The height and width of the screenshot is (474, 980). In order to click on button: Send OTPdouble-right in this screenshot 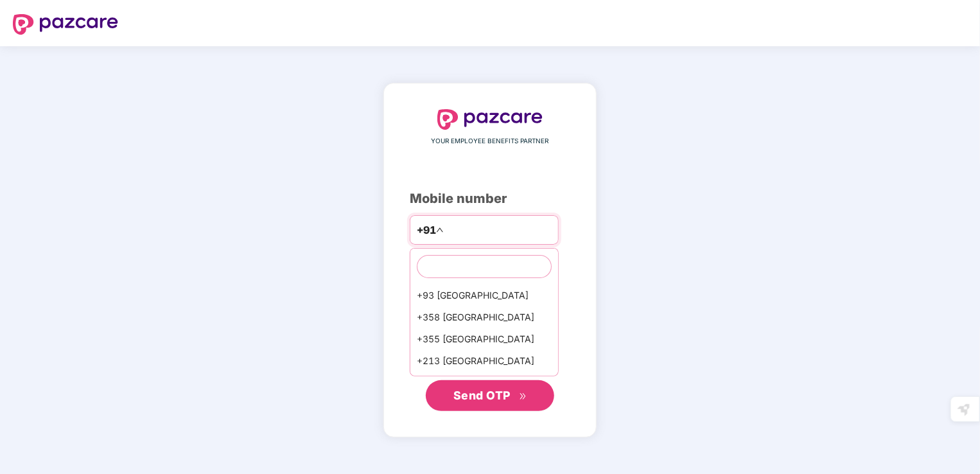, I will do `click(490, 396)`.